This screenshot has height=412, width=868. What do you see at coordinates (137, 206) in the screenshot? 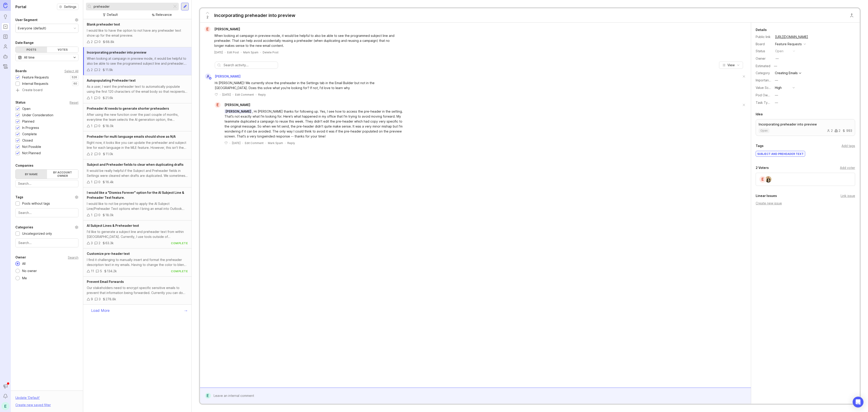
I see `div: I would like to not be prompted to apply the AI Subject Line/Preheader Text options when I bring ...` at bounding box center [137, 206].